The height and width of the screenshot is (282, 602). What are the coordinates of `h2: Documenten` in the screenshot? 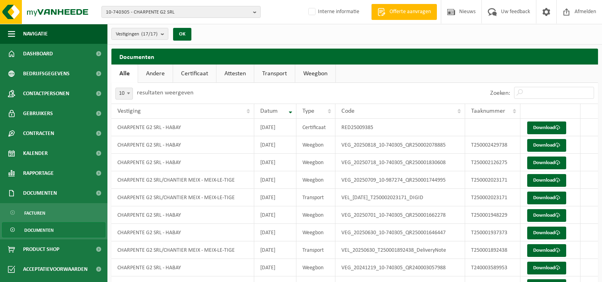 It's located at (354, 56).